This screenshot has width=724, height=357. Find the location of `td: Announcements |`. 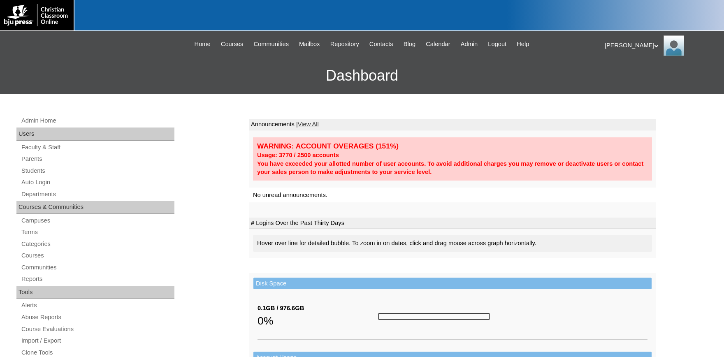

td: Announcements | is located at coordinates (452, 125).